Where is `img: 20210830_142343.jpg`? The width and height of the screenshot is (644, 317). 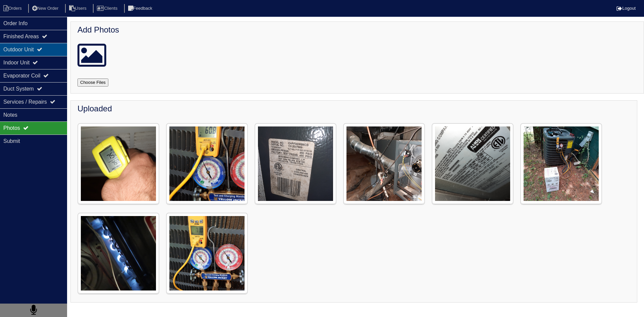
img: 20210830_142343.jpg is located at coordinates (296, 164).